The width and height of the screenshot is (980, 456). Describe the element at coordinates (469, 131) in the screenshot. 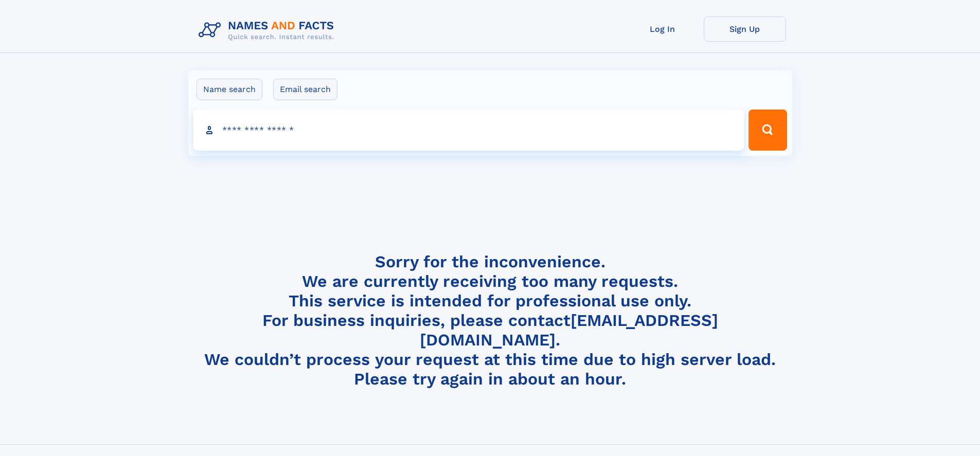

I see `input: search input` at that location.